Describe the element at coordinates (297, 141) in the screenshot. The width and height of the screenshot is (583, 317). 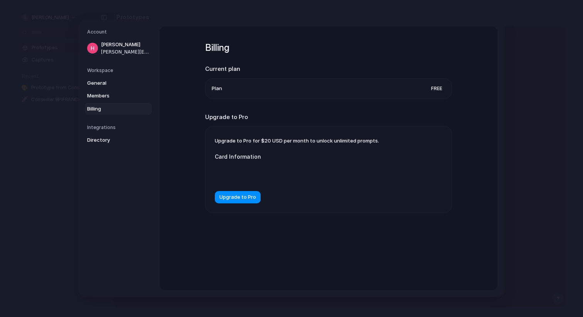
I see `span: Upgrade to Pro for $20 USD per month to unlock unlimited prompts.` at that location.